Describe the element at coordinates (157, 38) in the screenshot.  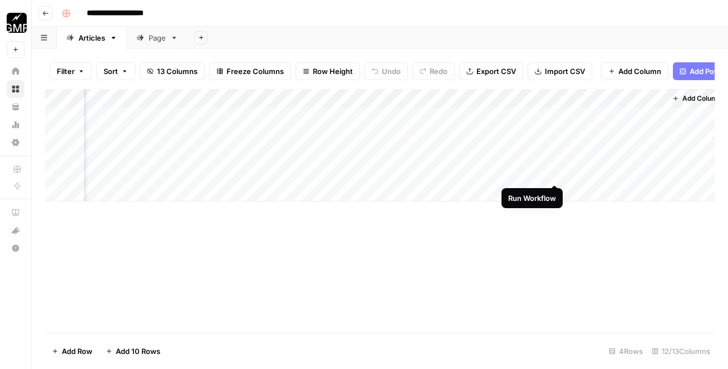
I see `div: Page` at that location.